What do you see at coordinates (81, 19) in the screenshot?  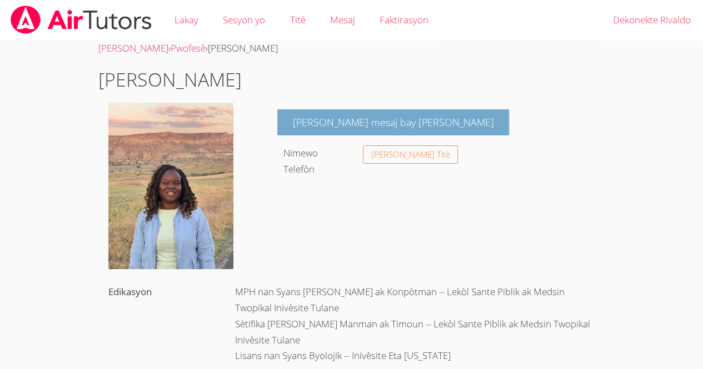 I see `img: airtutors_banner-c4298cdbf04f3fff15de1276eac7730deb9818008684d7c2e4769d2f7ddbe033.png` at bounding box center [81, 19].